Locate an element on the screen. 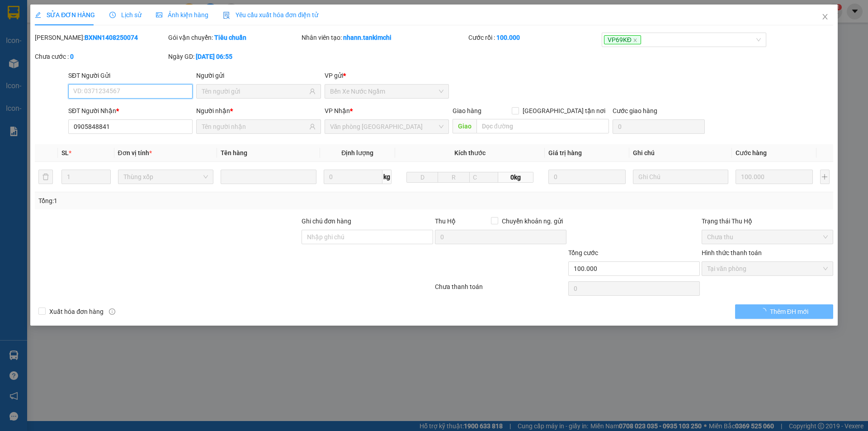 The width and height of the screenshot is (868, 431). span: info-circle is located at coordinates (112, 312).